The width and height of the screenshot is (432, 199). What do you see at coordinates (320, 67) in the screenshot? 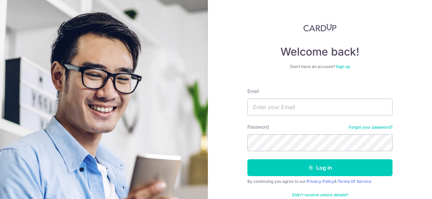
I see `div: Don’t have an account?` at bounding box center [320, 67].